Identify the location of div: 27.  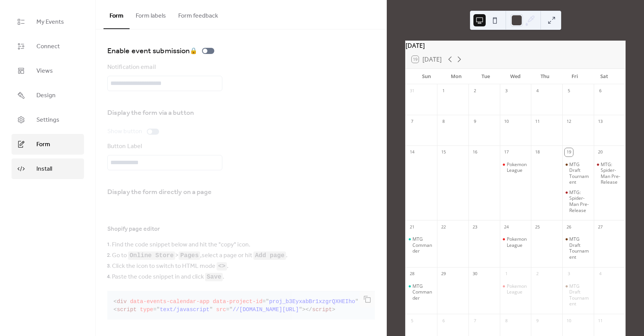
(600, 227).